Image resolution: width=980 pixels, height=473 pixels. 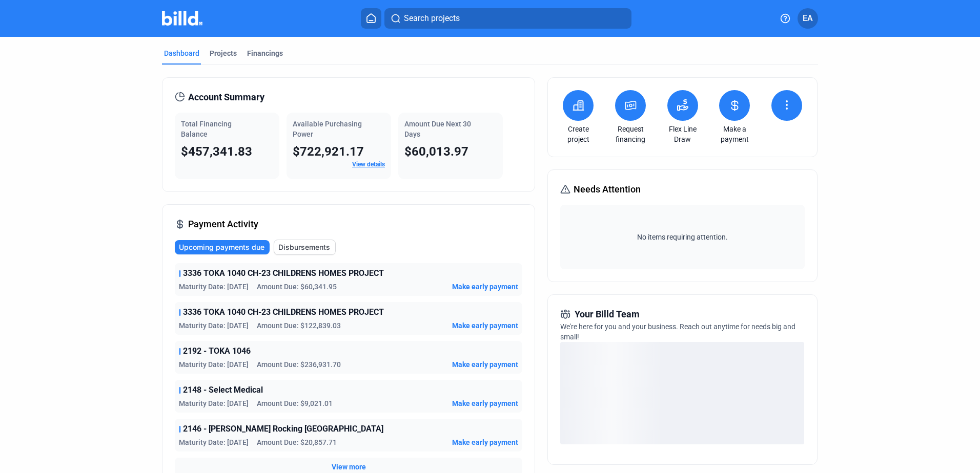 What do you see at coordinates (206, 129) in the screenshot?
I see `span: Total Financing Balance` at bounding box center [206, 129].